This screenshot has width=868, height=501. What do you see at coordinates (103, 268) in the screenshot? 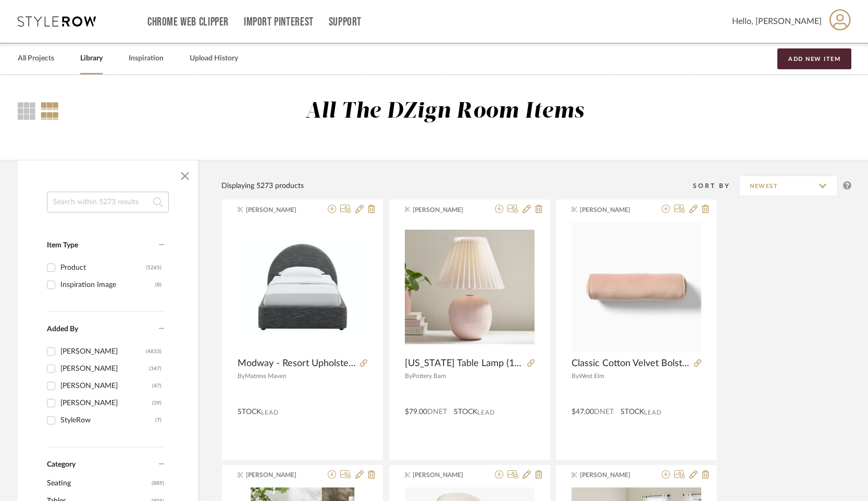
I see `div: Product` at bounding box center [103, 268].